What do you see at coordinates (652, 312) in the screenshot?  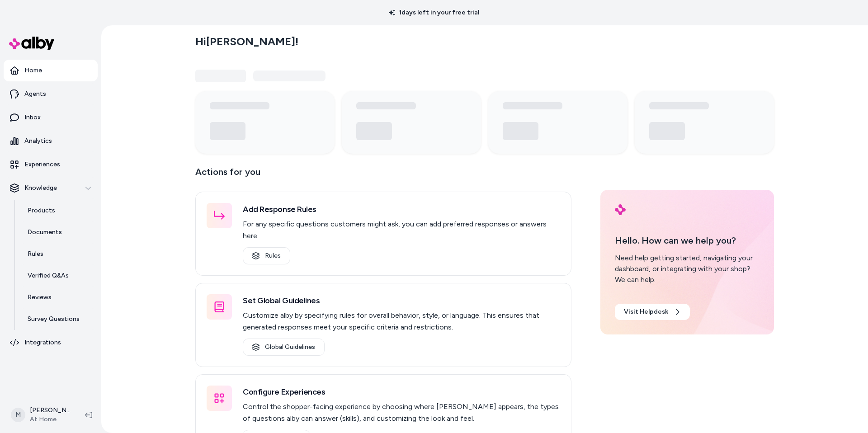 I see `a: Visit Helpdesk` at bounding box center [652, 312].